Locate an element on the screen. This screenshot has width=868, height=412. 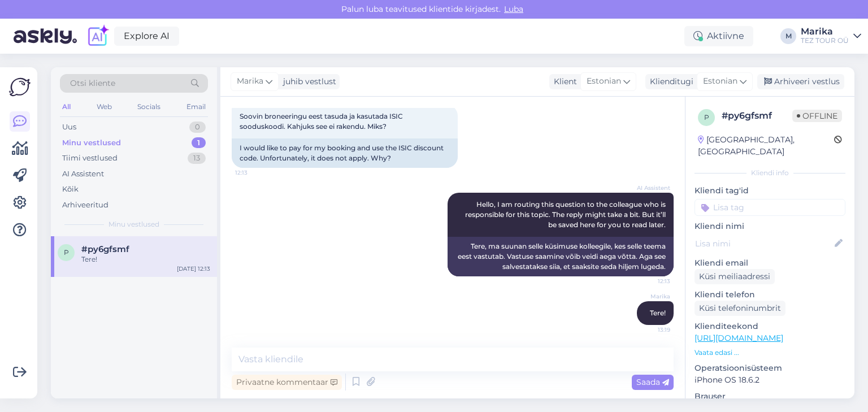
p: Brauser is located at coordinates (769, 396).